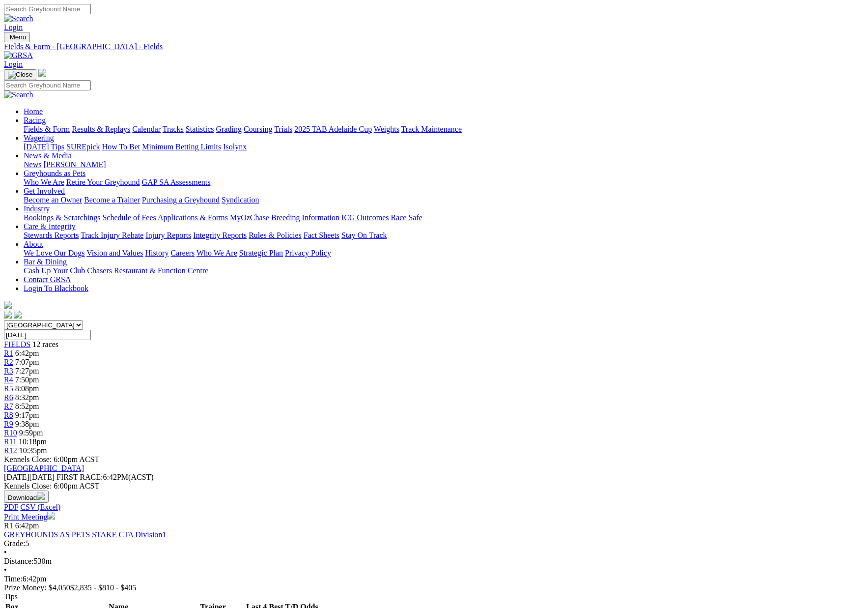  Describe the element at coordinates (19, 95) in the screenshot. I see `img: Search` at that location.